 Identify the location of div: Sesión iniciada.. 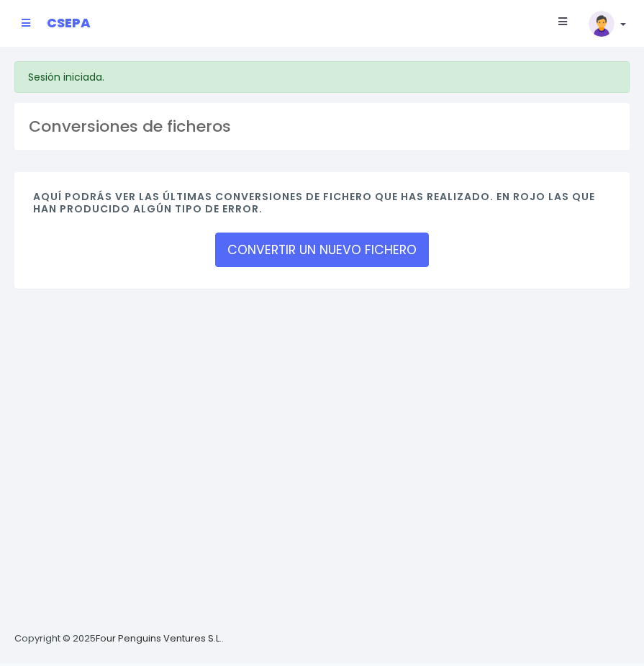
(322, 77).